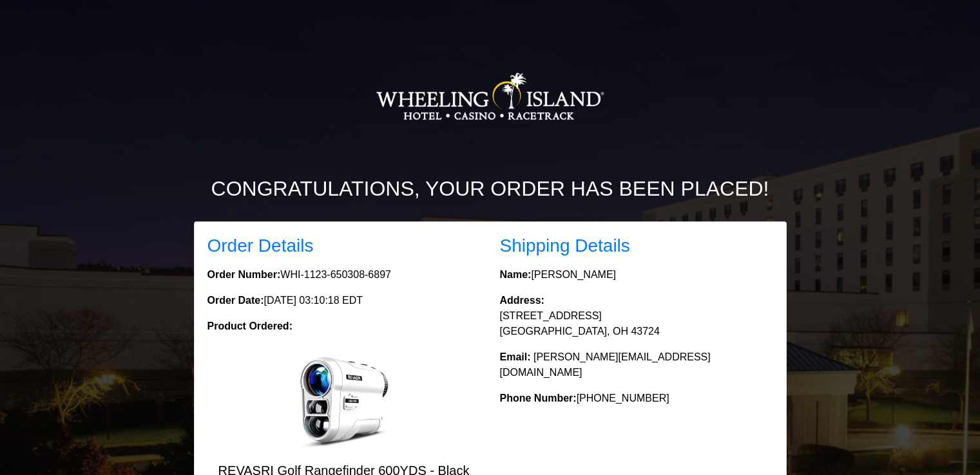 This screenshot has width=980, height=475. What do you see at coordinates (244, 274) in the screenshot?
I see `strong: Order Number:` at bounding box center [244, 274].